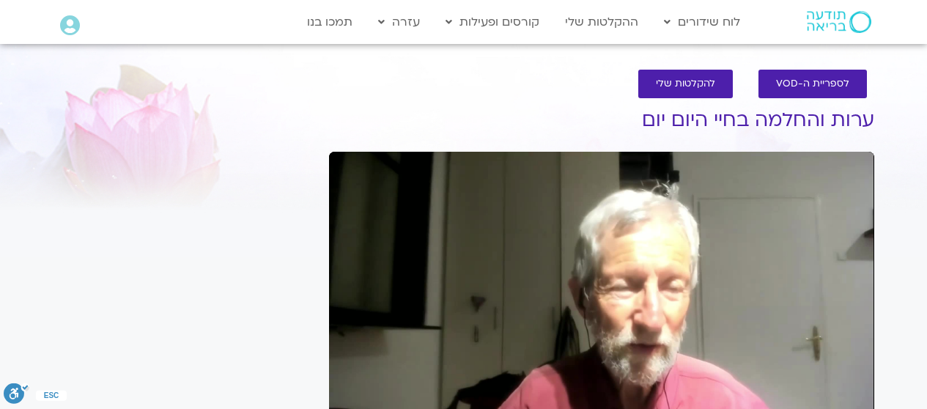 Image resolution: width=927 pixels, height=409 pixels. Describe the element at coordinates (702, 22) in the screenshot. I see `a: לוח שידורים` at that location.